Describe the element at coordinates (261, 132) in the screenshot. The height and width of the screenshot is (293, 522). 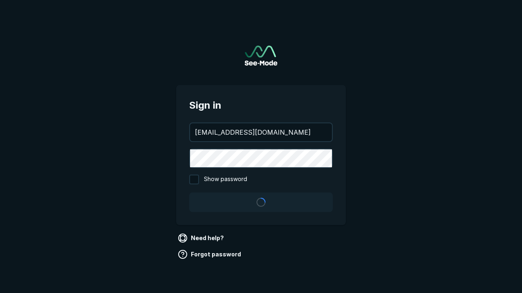
I see `input: your@email.com` at that location.